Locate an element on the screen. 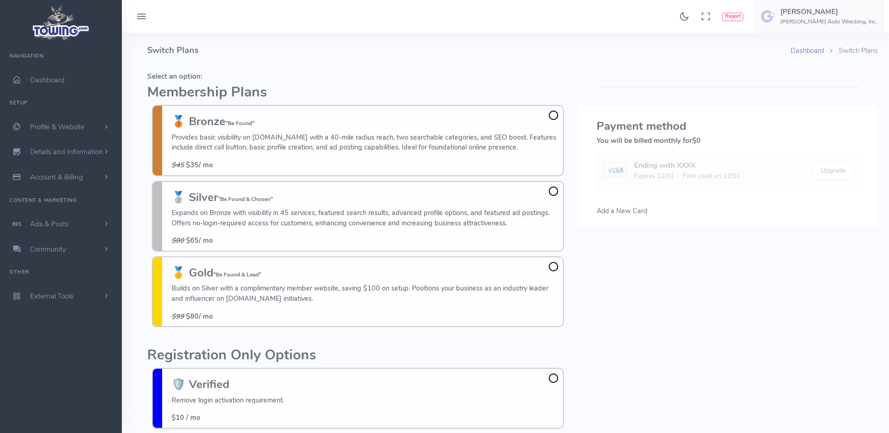 The image size is (889, 433). s: $45 is located at coordinates (178, 165).